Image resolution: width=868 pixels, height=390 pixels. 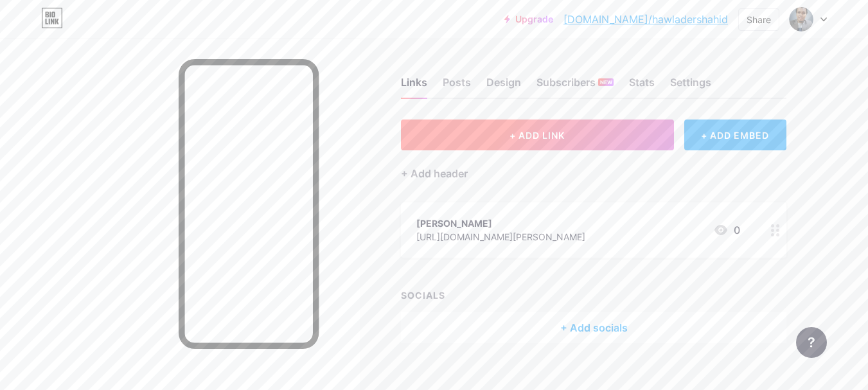 I want to click on span: NEW, so click(x=606, y=82).